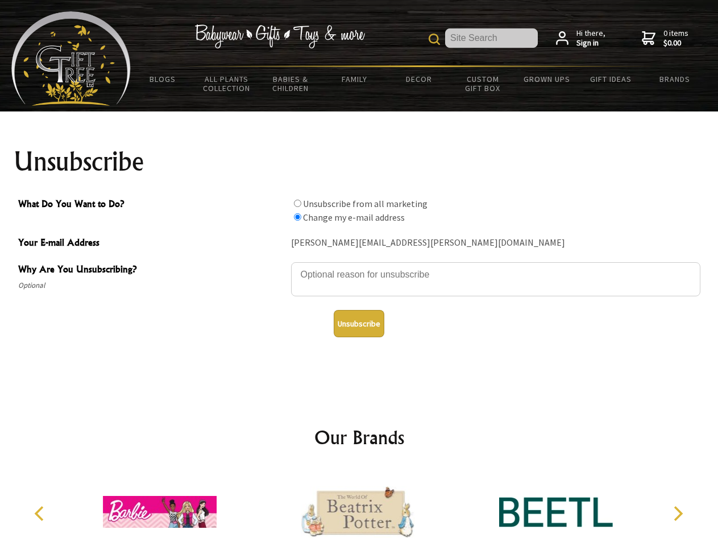  Describe the element at coordinates (434, 39) in the screenshot. I see `img: product search` at that location.